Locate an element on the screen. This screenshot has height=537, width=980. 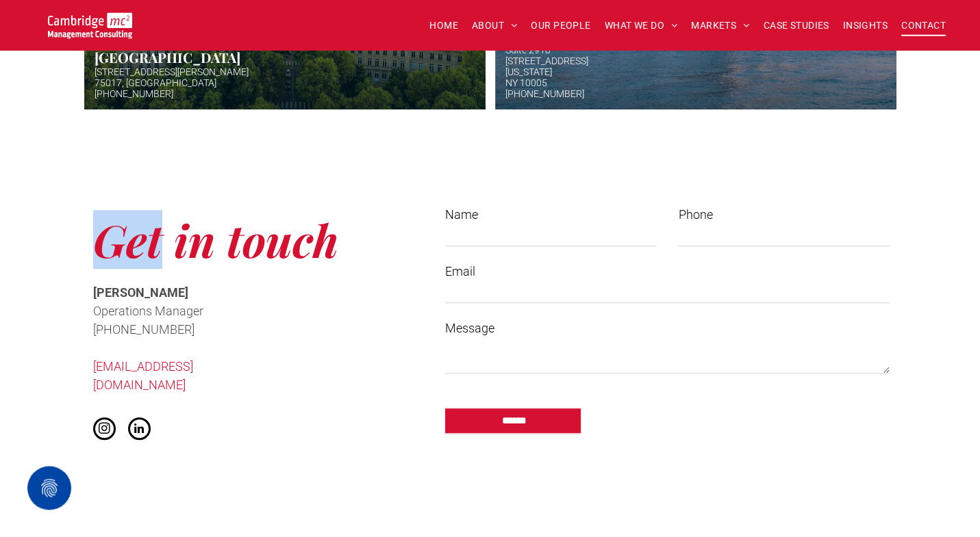
a: WHAT WE DO is located at coordinates (640, 25).